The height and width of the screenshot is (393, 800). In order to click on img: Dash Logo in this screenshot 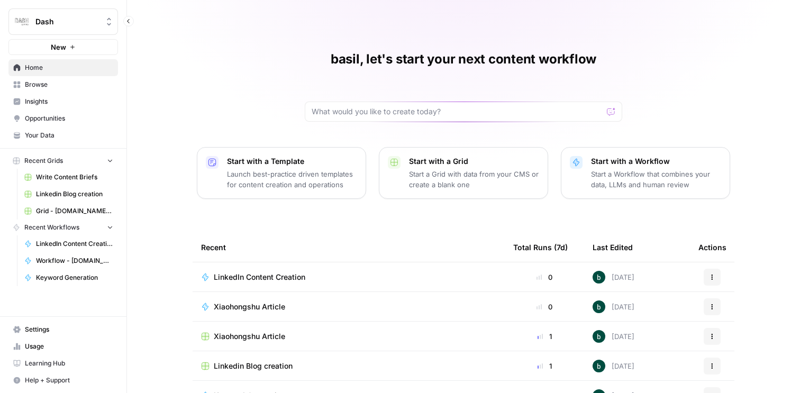, I will do `click(22, 22)`.